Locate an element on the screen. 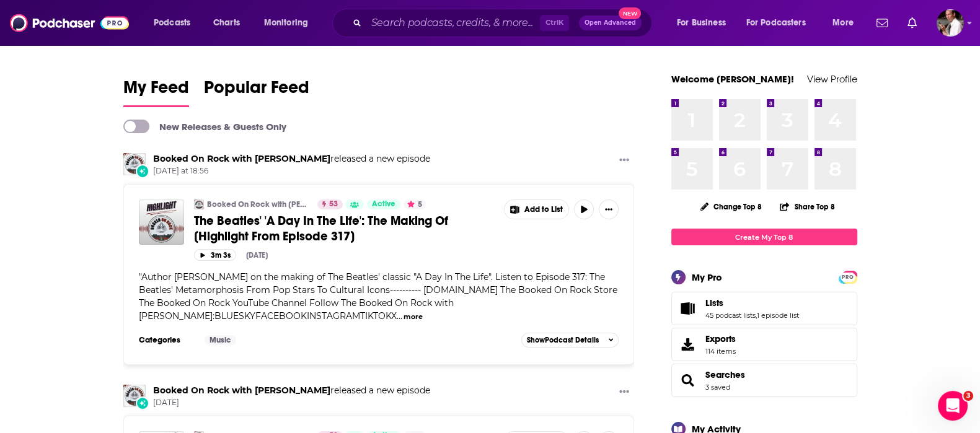 This screenshot has height=433, width=980. span: PRO is located at coordinates (848, 277).